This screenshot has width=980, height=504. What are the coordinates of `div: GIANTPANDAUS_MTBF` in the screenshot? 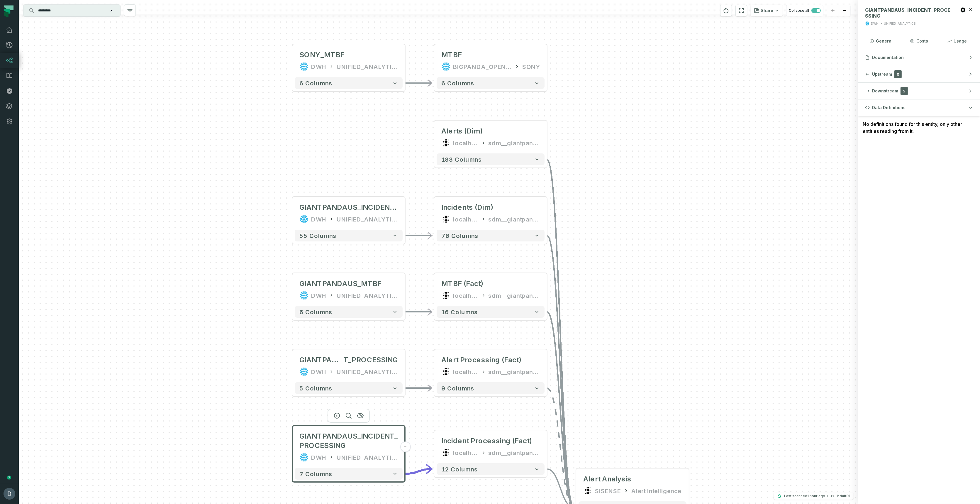 It's located at (340, 283).